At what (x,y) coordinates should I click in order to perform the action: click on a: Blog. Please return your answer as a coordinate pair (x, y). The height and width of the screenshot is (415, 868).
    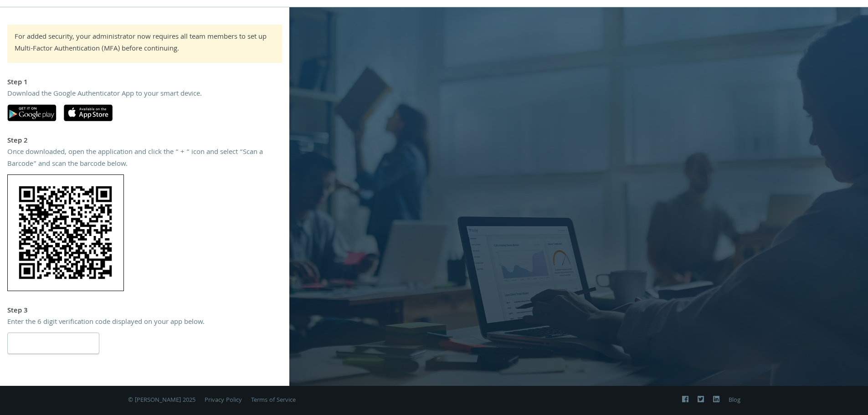
    Looking at the image, I should click on (735, 400).